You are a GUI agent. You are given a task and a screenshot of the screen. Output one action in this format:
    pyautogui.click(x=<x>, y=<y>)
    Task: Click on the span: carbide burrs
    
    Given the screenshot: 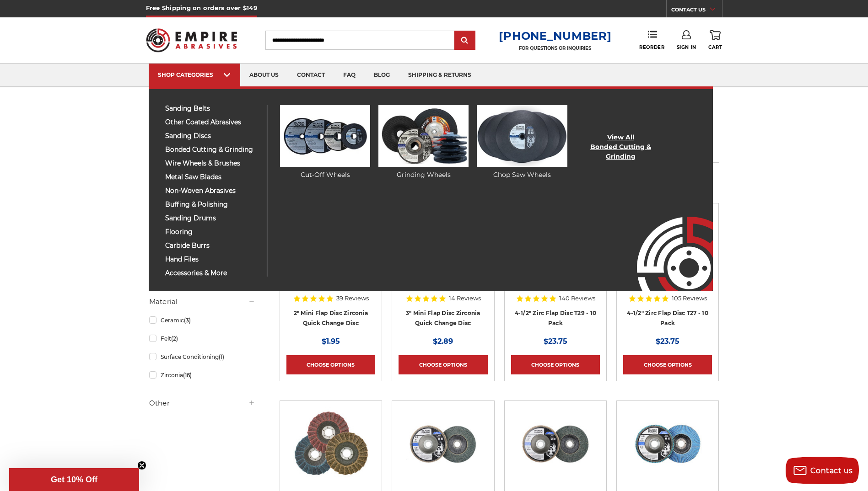 What is the action you would take?
    pyautogui.click(x=212, y=246)
    